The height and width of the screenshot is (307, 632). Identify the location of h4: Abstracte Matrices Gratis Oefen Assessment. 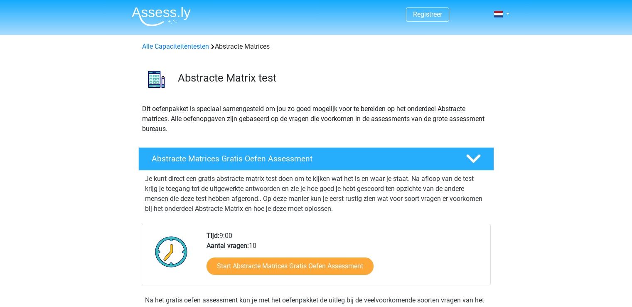
(302, 158).